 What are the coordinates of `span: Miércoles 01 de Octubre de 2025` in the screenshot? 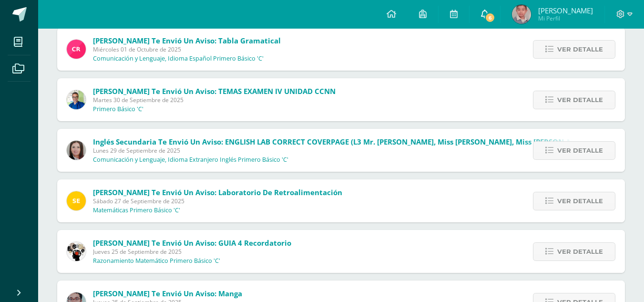 It's located at (187, 49).